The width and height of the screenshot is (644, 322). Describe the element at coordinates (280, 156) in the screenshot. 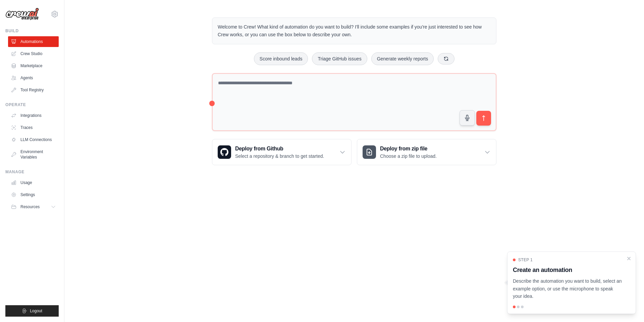

I see `p: Select a repository & branch to get started.` at that location.